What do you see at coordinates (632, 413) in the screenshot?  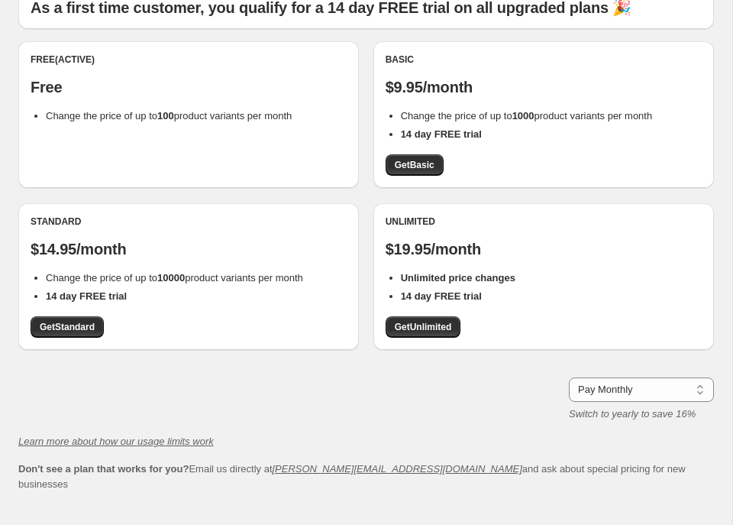 I see `i: Switch to yearly to save 16%` at bounding box center [632, 413].